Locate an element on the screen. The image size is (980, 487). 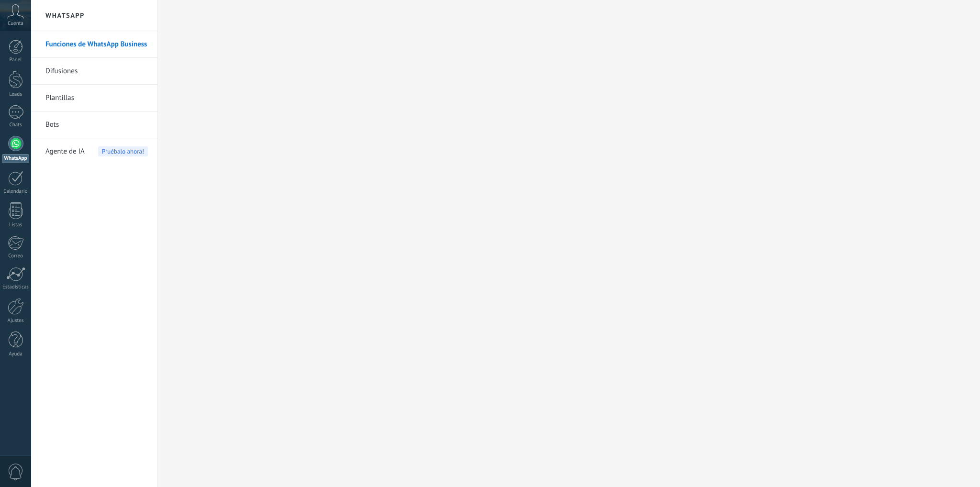
div: Correo is located at coordinates (16, 256).